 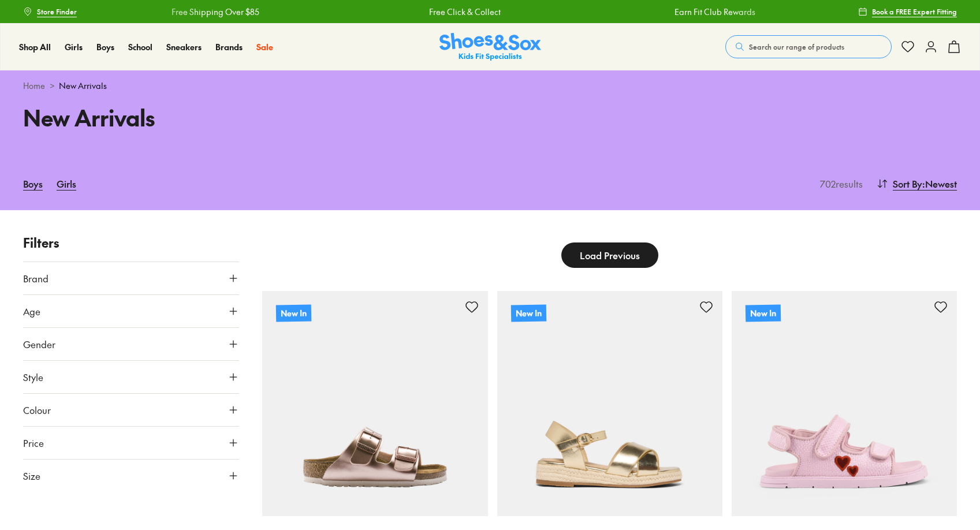 I want to click on button: Gender, so click(x=131, y=345).